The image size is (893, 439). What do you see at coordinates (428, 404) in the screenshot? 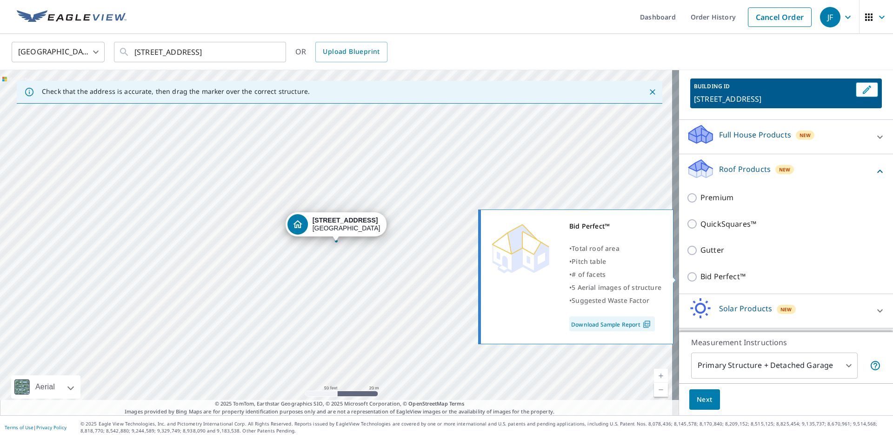
I see `a: OpenStreetMap` at bounding box center [428, 404].